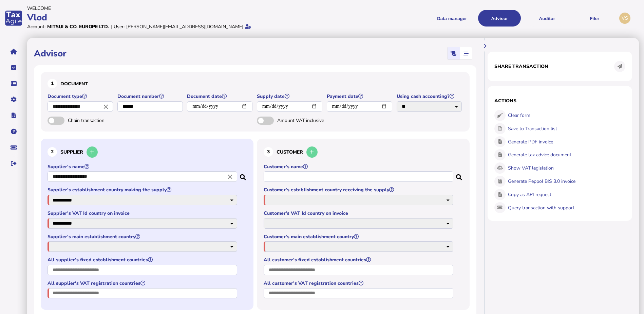 The height and width of the screenshot is (314, 644). What do you see at coordinates (359, 283) in the screenshot?
I see `label: All customer's VAT registration countries` at bounding box center [359, 283].